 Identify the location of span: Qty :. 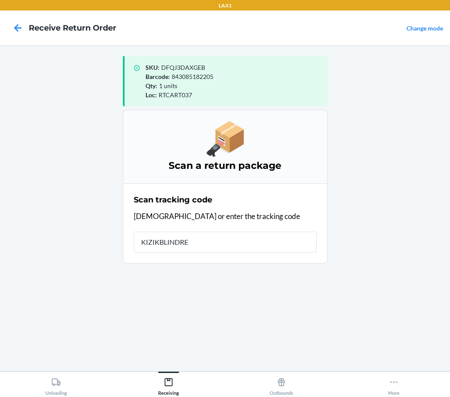
(151, 85).